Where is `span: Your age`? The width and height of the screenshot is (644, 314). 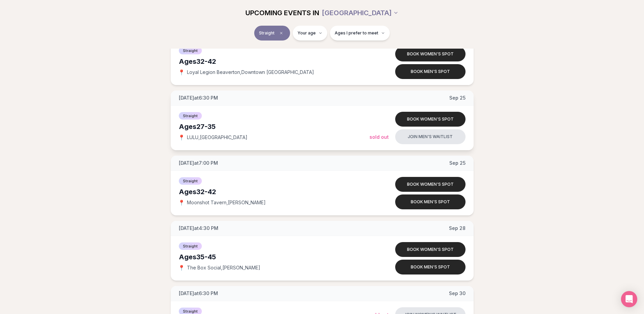
span: Your age is located at coordinates (306, 33).